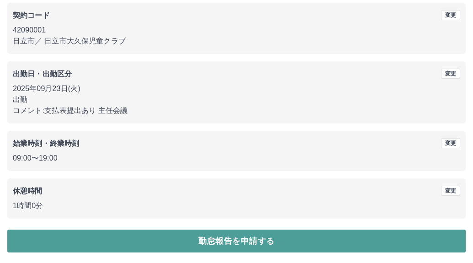 The width and height of the screenshot is (473, 263). I want to click on p: 日立市 ／ 日立市大久保児童クラブ, so click(236, 41).